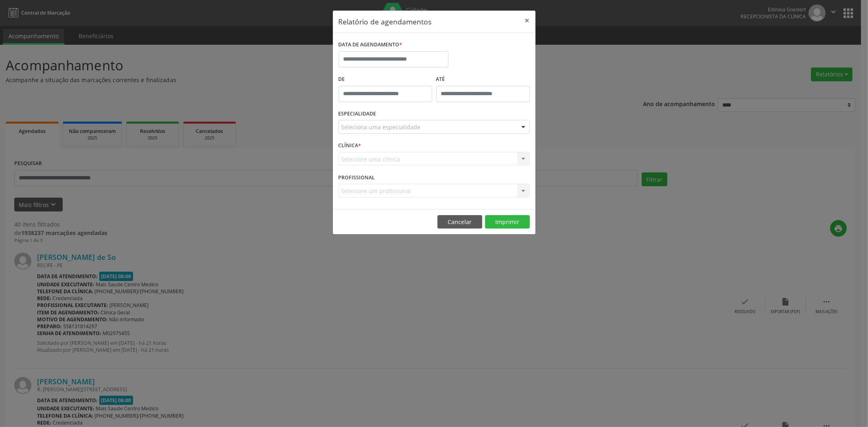 The height and width of the screenshot is (427, 868). What do you see at coordinates (357, 177) in the screenshot?
I see `label: PROFISSIONAL` at bounding box center [357, 177].